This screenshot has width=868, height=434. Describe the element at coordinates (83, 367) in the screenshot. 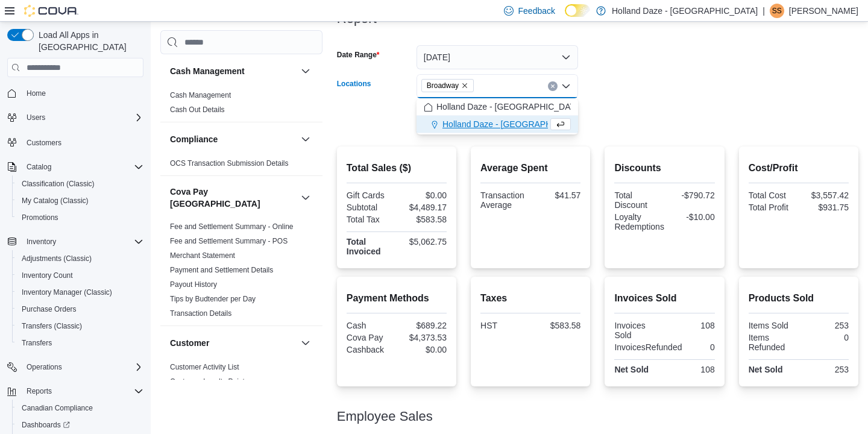

I see `span: Operations` at that location.